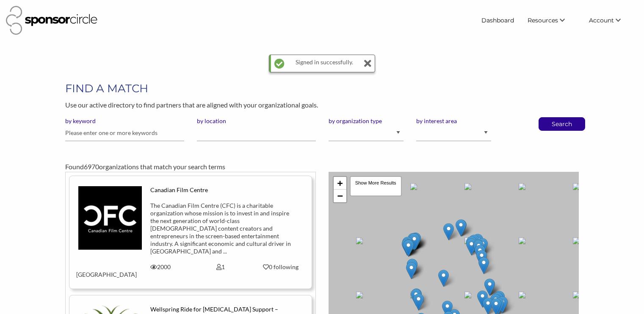  What do you see at coordinates (124, 121) in the screenshot?
I see `label: by keyword` at bounding box center [124, 121].